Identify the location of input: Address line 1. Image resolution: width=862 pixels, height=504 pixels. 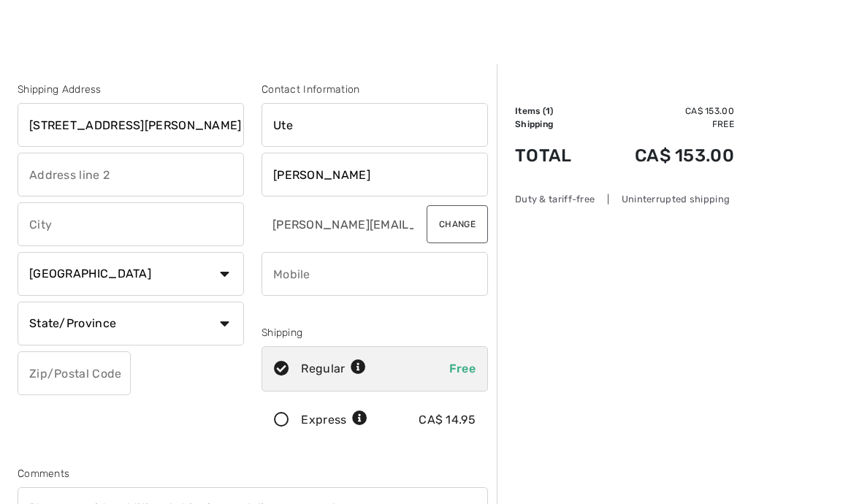
(130, 125).